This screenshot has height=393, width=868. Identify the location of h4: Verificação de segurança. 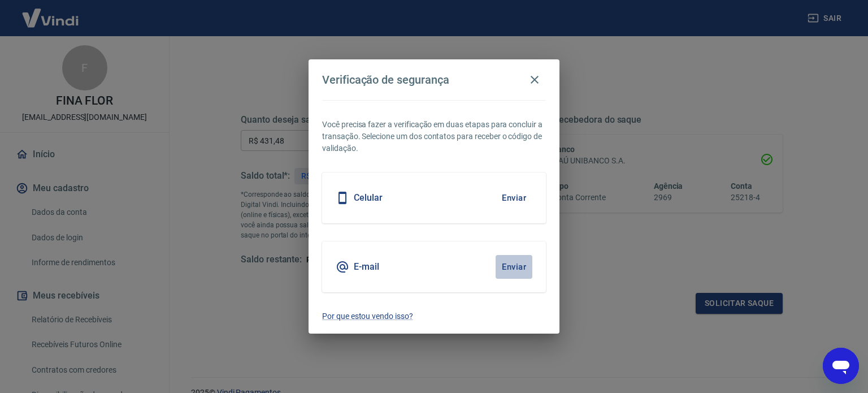
(385, 80).